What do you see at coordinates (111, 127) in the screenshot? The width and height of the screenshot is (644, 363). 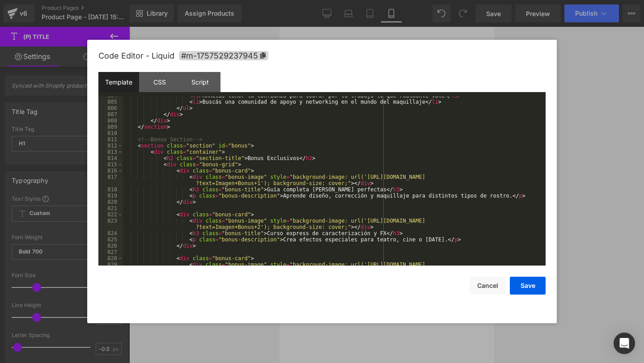 I see `div: 809` at bounding box center [111, 127].